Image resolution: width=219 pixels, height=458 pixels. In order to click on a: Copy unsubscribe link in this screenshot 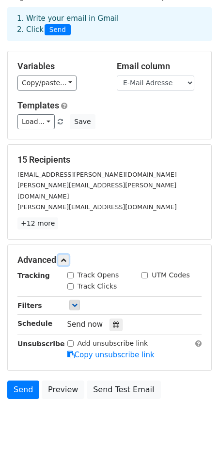, I will do `click(111, 355)`.